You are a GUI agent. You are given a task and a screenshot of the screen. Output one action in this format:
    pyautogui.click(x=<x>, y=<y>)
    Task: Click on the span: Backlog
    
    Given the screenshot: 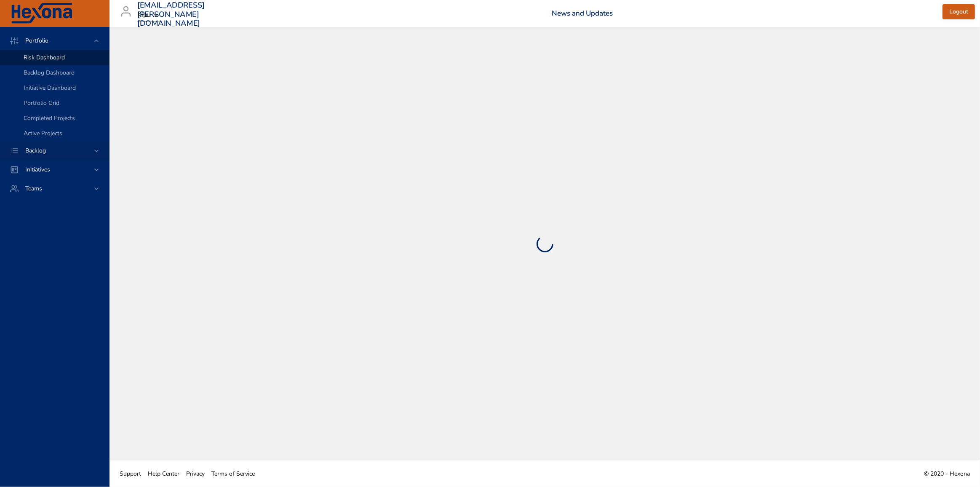 What is the action you would take?
    pyautogui.click(x=35, y=151)
    